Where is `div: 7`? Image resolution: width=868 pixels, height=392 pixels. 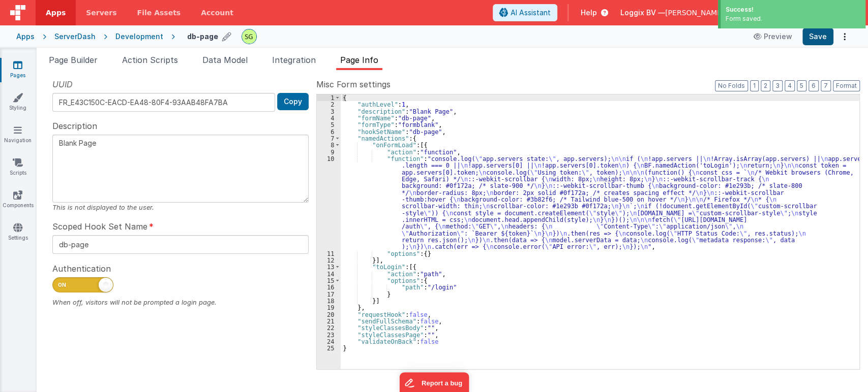 div: 7 is located at coordinates (328, 138).